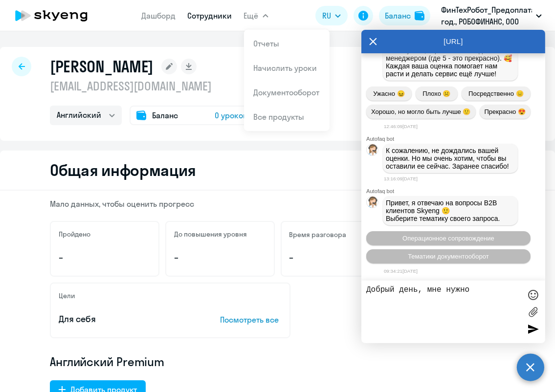  I want to click on button: Ещё, so click(256, 16).